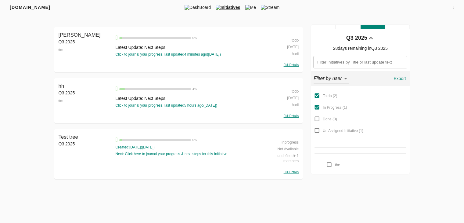 This screenshot has height=223, width=464. What do you see at coordinates (360, 62) in the screenshot?
I see `input: Filter Initiatives by Title or last update text` at bounding box center [360, 62].